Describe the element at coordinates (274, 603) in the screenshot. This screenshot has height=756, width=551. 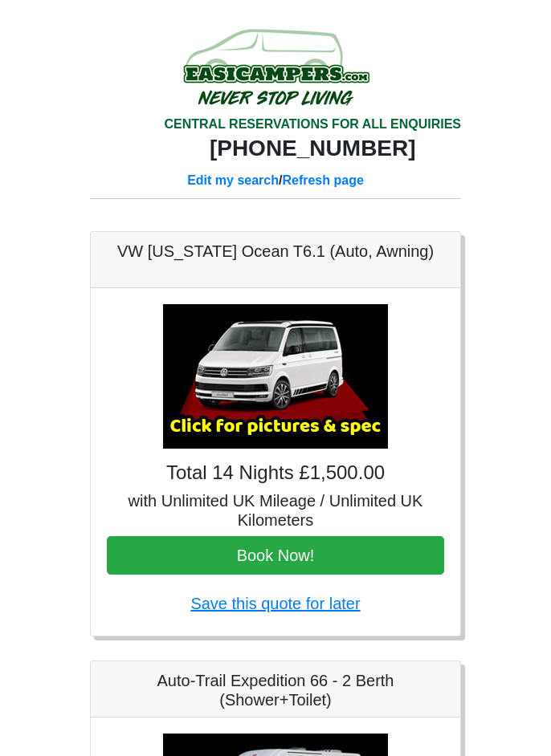
I see `a: Save this quote for later` at that location.